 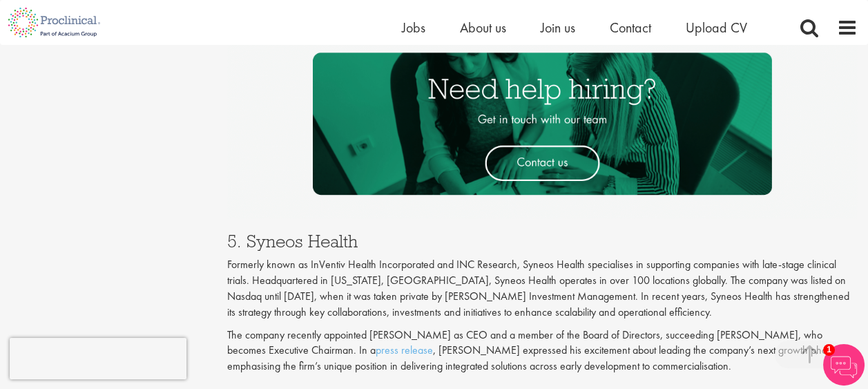 I want to click on span: Jobs, so click(x=414, y=28).